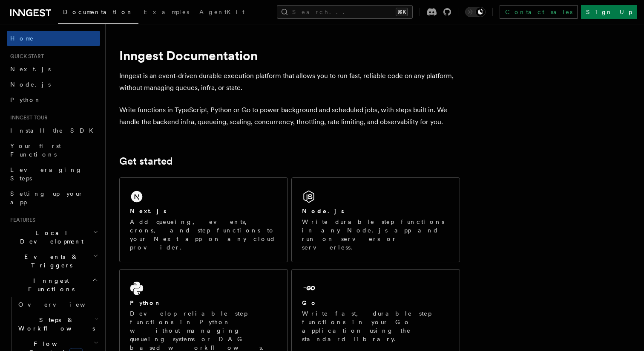 The image size is (644, 351). Describe the element at coordinates (222, 13) in the screenshot. I see `a: AgentKit` at that location.